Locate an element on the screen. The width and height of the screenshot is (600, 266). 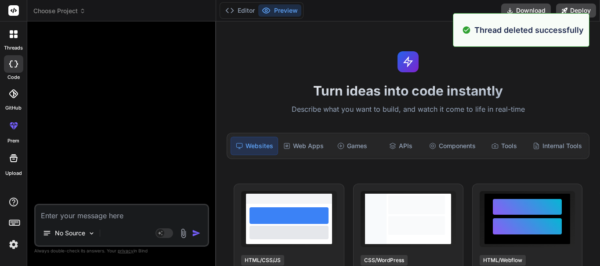
img: alert is located at coordinates (466, 30).